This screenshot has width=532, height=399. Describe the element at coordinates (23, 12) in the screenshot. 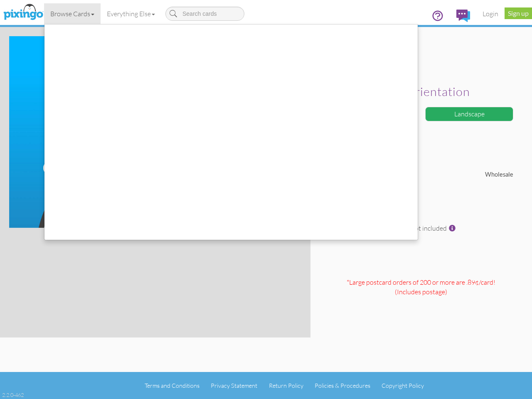

I see `img: pixingo logo` at that location.